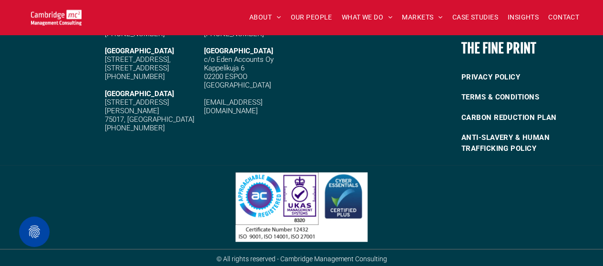  I want to click on span: © All rights reserved - Cambridge Management Consulting, so click(302, 259).